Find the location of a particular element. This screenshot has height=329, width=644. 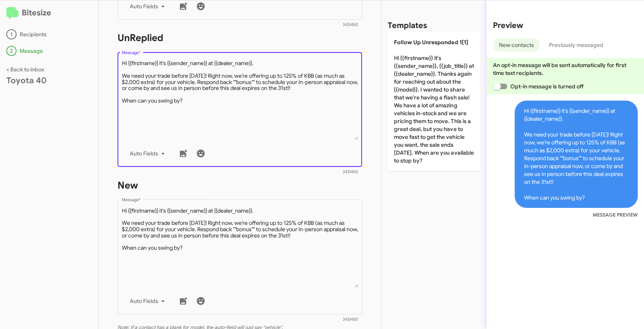

p: Hi {{firstname}} it's {{sender_name}}, {{job_title}} at {{dealer_name}}. Thanks again for reachin... is located at coordinates (434, 102).